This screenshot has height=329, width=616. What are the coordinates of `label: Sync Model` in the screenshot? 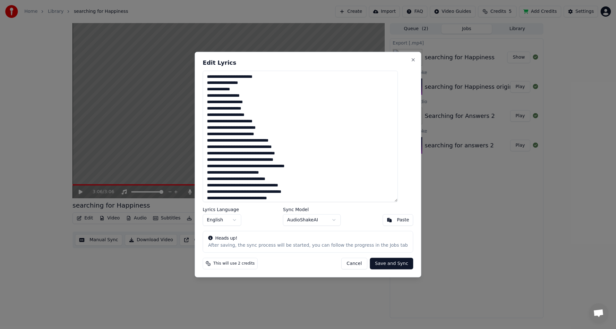 It's located at (312, 210).